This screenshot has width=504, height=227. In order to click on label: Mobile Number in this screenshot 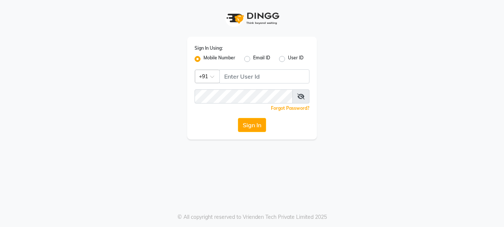, I will do `click(219, 59)`.